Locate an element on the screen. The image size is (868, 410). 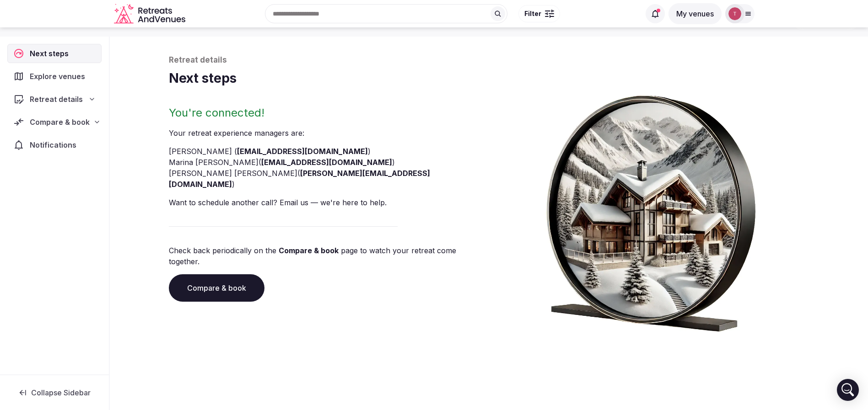
span: Notifications is located at coordinates (55, 145).